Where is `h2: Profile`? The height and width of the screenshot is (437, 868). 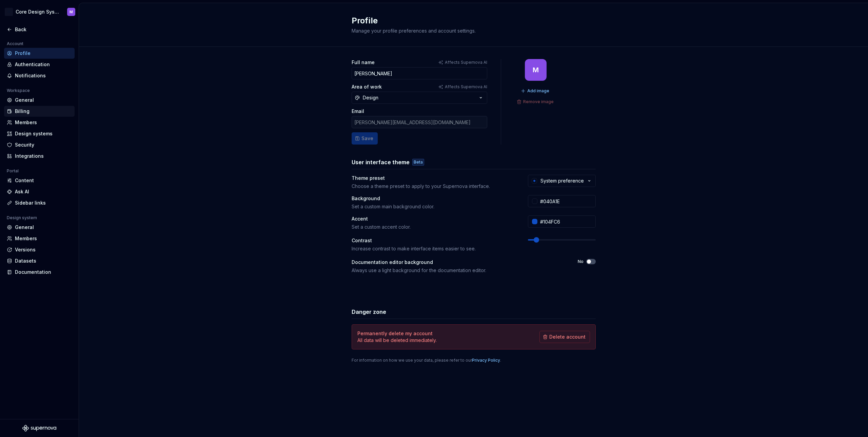 h2: Profile is located at coordinates (469, 20).